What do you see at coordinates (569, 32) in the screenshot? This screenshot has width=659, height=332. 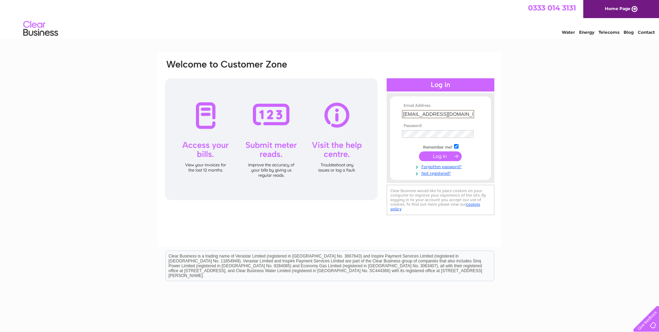 I see `a: Water` at bounding box center [569, 32].